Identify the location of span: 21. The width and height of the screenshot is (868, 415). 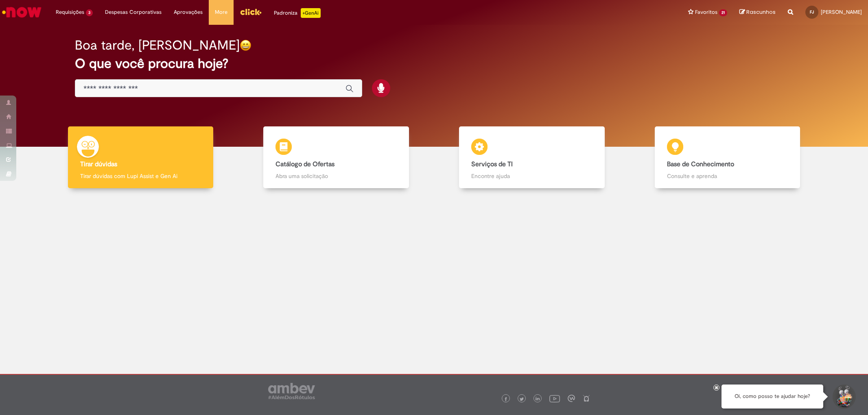
(723, 13).